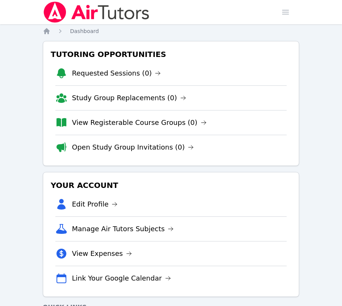 This screenshot has height=306, width=342. Describe the element at coordinates (123, 229) in the screenshot. I see `a: Manage Air Tutors Subjects` at that location.